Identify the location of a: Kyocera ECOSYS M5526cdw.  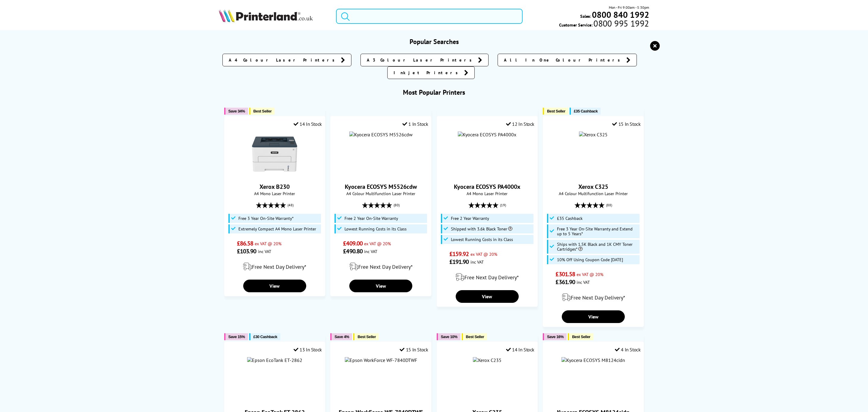
(381, 135).